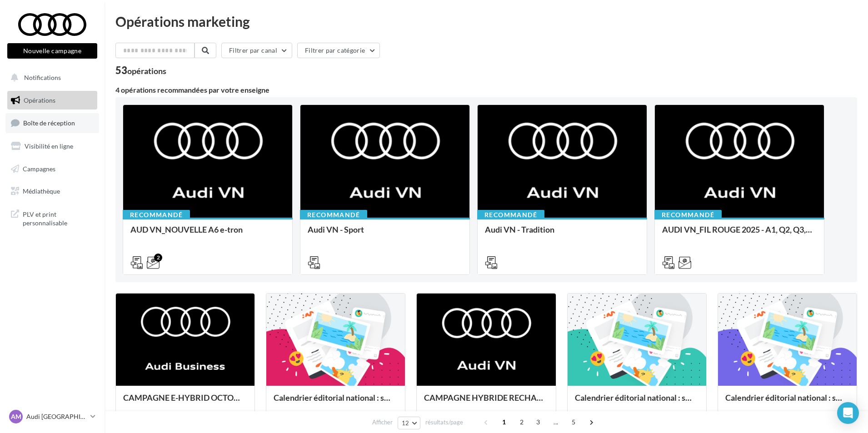  What do you see at coordinates (49, 146) in the screenshot?
I see `span: Visibilité en ligne` at bounding box center [49, 146].